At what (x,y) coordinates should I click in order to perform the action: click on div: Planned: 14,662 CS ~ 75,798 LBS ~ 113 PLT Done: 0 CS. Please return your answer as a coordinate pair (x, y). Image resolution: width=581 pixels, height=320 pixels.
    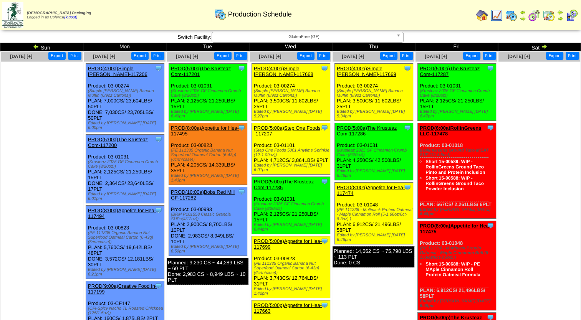
    Looking at the image, I should click on (373, 257).